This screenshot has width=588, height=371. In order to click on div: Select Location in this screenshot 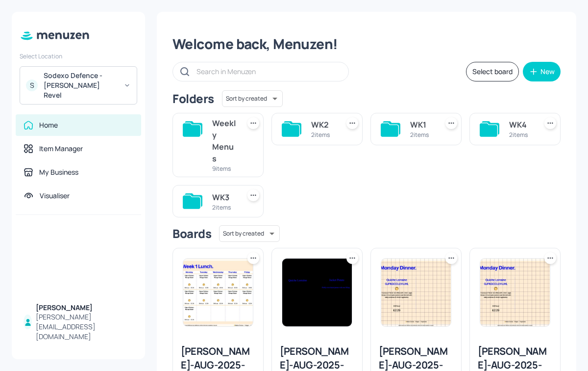, I will do `click(78, 56)`.